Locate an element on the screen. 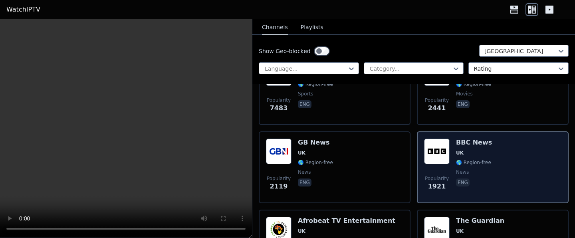  a: WatchIPTV is located at coordinates (23, 10).